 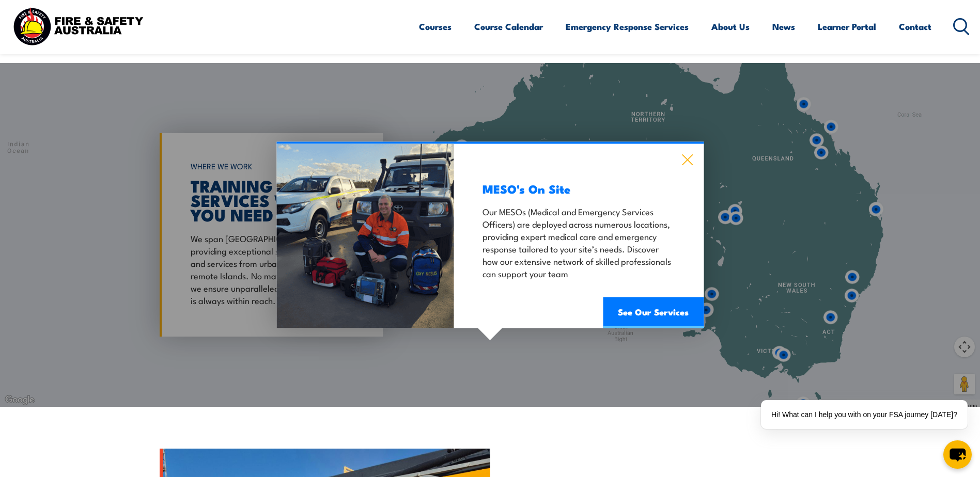 I want to click on a: Course Calendar, so click(x=508, y=26).